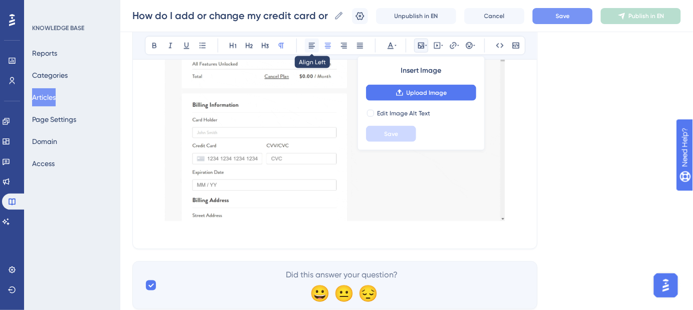 This screenshot has width=693, height=310. Describe the element at coordinates (342, 275) in the screenshot. I see `span: Did this answer your question?` at that location.